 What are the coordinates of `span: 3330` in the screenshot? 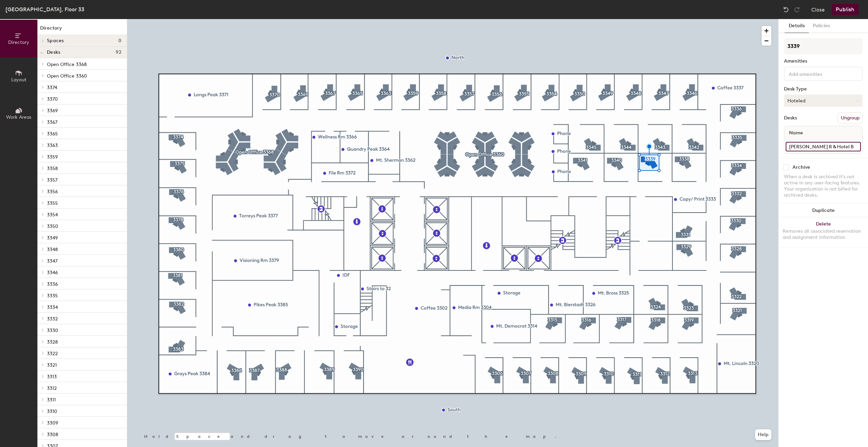 It's located at (52, 330).